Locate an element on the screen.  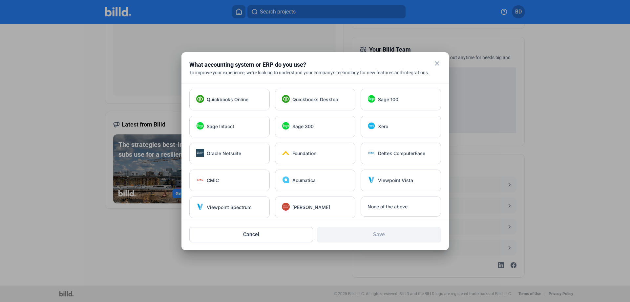
span: Sage 100 is located at coordinates (388, 99).